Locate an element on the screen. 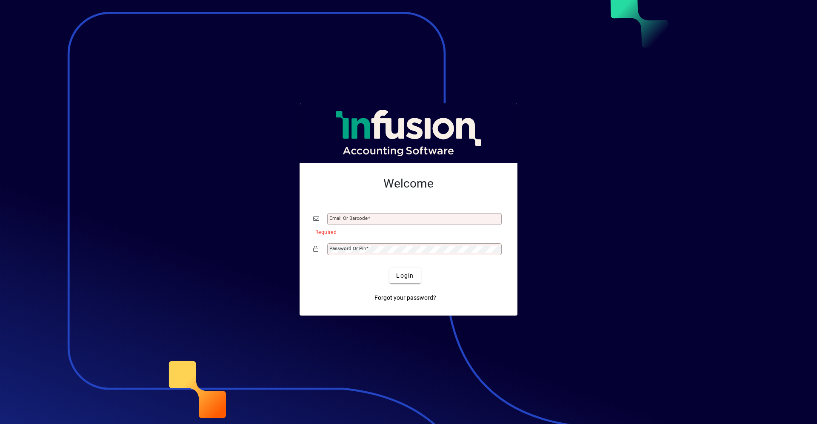 The image size is (817, 424). h2: Welcome is located at coordinates (409, 184).